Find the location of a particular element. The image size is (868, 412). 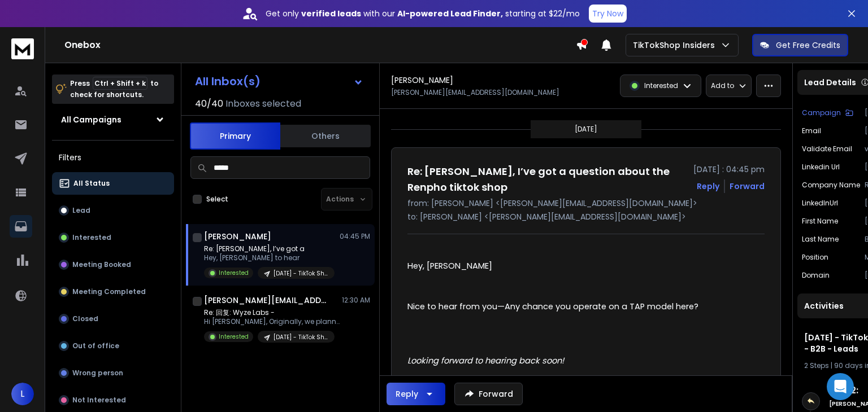

p: First Name is located at coordinates (820, 221).